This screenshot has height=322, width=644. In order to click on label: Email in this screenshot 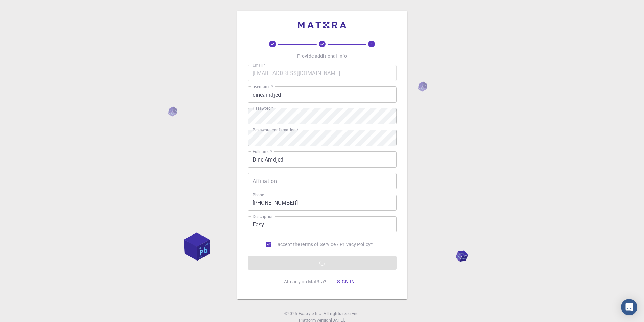, I will do `click(259, 65)`.